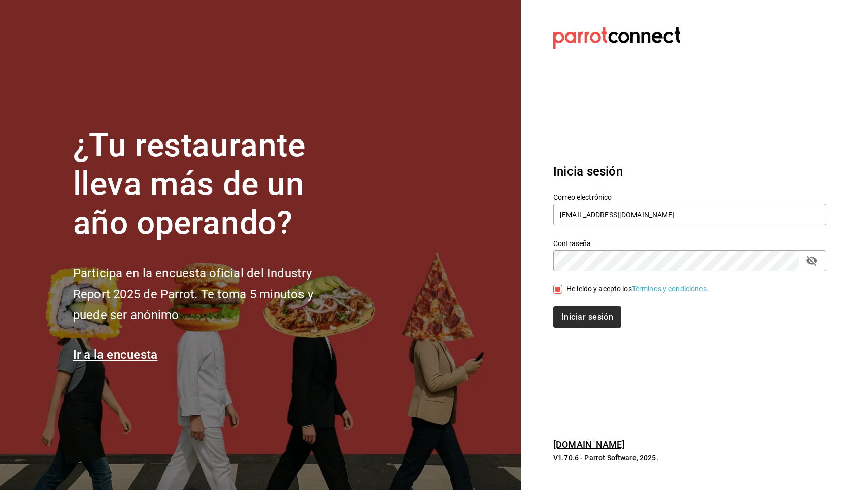  What do you see at coordinates (690, 215) in the screenshot?
I see `input: Ingresa tu correo electrónico` at bounding box center [690, 215].